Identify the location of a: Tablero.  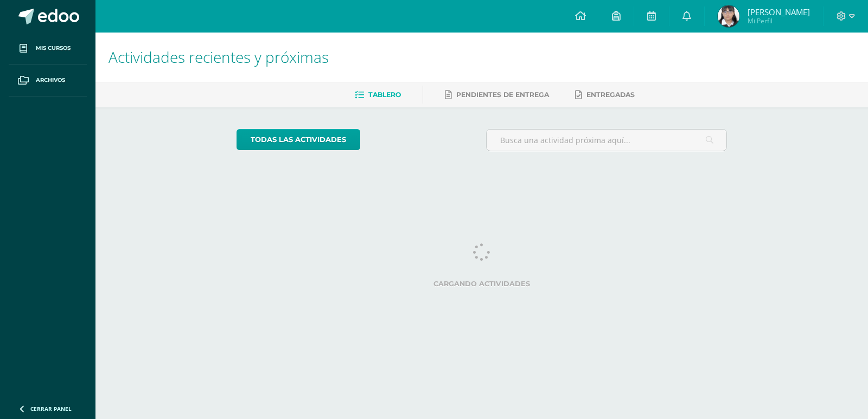
(378, 95).